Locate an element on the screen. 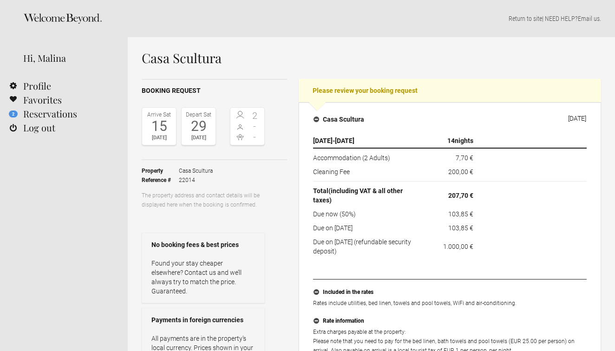  td: Due now (50%) is located at coordinates (368, 214).